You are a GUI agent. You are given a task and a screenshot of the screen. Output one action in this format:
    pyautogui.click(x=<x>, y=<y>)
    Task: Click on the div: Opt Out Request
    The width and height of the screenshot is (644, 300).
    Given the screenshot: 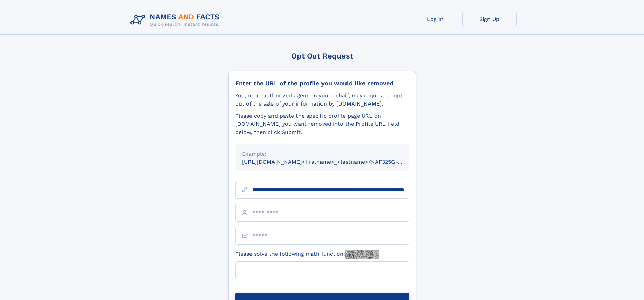 What is the action you would take?
    pyautogui.click(x=322, y=56)
    